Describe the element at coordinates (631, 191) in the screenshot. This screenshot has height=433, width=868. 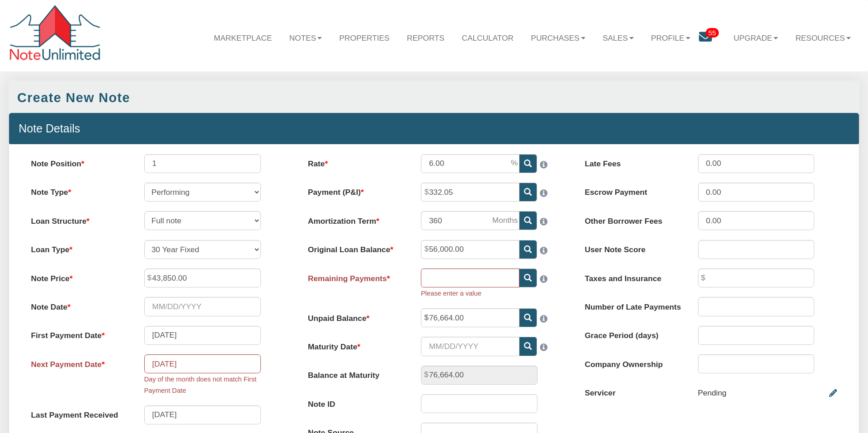
I see `label: Escrow Payment` at that location.